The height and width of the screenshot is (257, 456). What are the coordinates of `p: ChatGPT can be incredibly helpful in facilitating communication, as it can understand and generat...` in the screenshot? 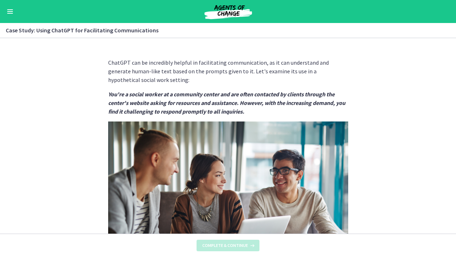 It's located at (228, 71).